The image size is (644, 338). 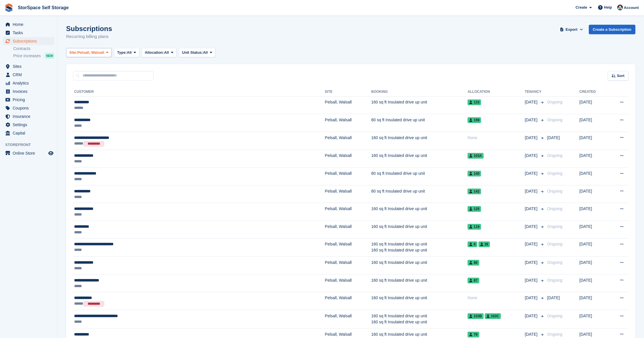 What do you see at coordinates (475, 209) in the screenshot?
I see `span: 125` at bounding box center [475, 209].